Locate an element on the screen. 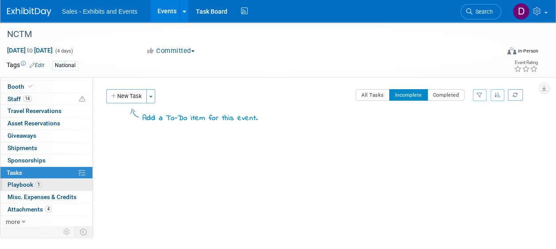 This screenshot has height=249, width=556. td: Personalize Event Tab Strip is located at coordinates (67, 232).